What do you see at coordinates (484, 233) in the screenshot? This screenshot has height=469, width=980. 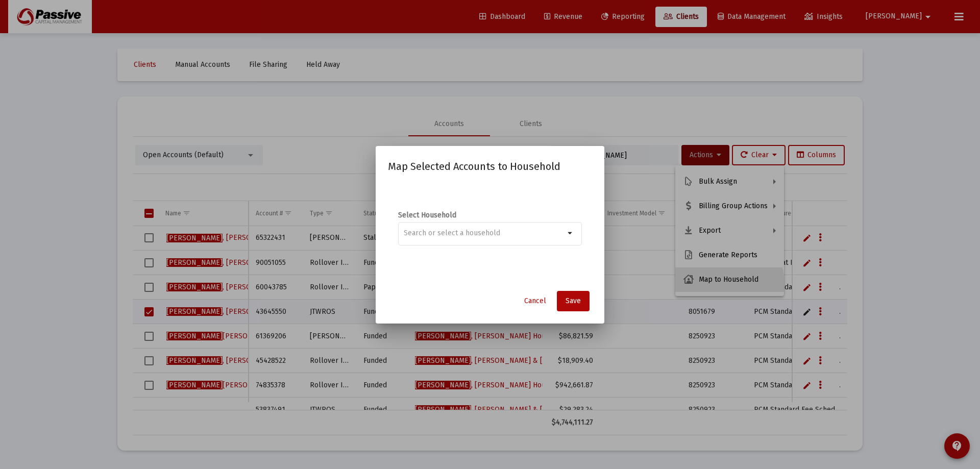 I see `input: Search or select a household` at bounding box center [484, 233].